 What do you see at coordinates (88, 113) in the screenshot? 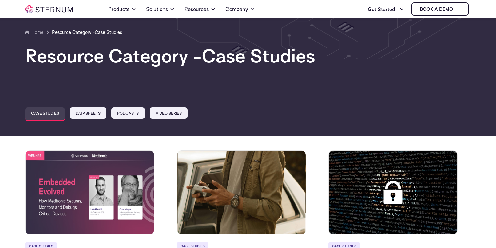
I see `a: Datasheets` at bounding box center [88, 113].